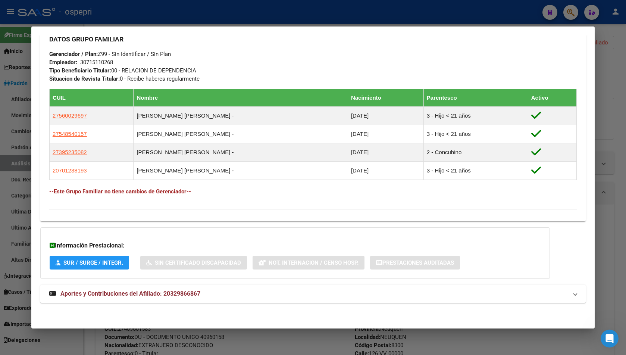 This screenshot has height=355, width=626. Describe the element at coordinates (80, 71) in the screenshot. I see `strong: Tipo Beneficiario Titular:` at that location.